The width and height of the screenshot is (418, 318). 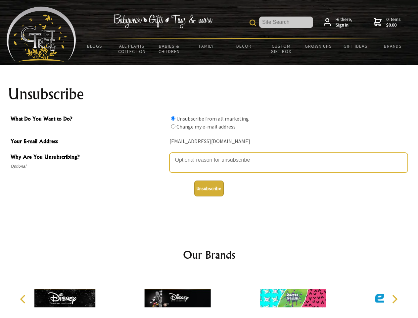 What do you see at coordinates (41, 34) in the screenshot?
I see `img: Babyware - Gifts - Toys and more...` at bounding box center [41, 34].